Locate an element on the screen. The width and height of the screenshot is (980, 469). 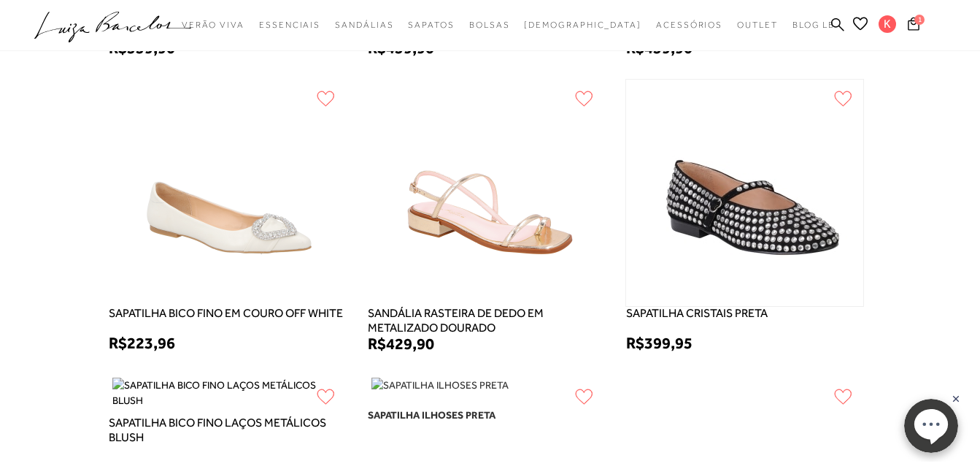
span: R$559,90 is located at coordinates (141, 48).